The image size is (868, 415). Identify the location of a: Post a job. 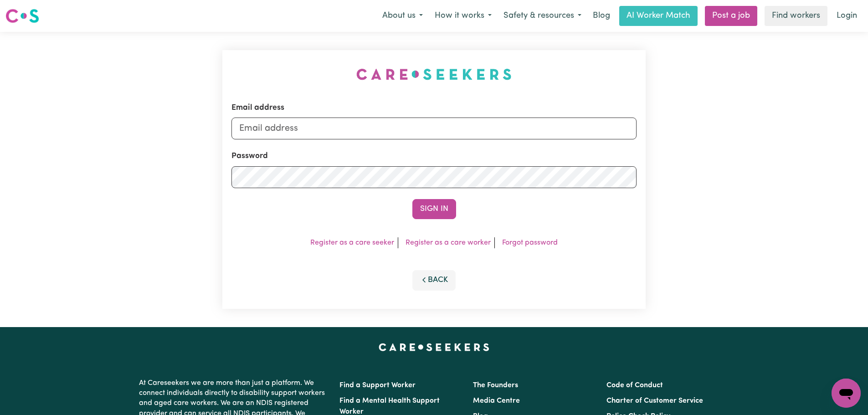
(731, 16).